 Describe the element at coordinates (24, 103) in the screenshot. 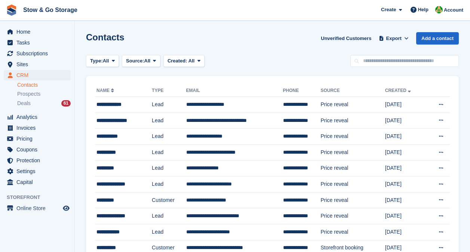

I see `span: Deals` at that location.